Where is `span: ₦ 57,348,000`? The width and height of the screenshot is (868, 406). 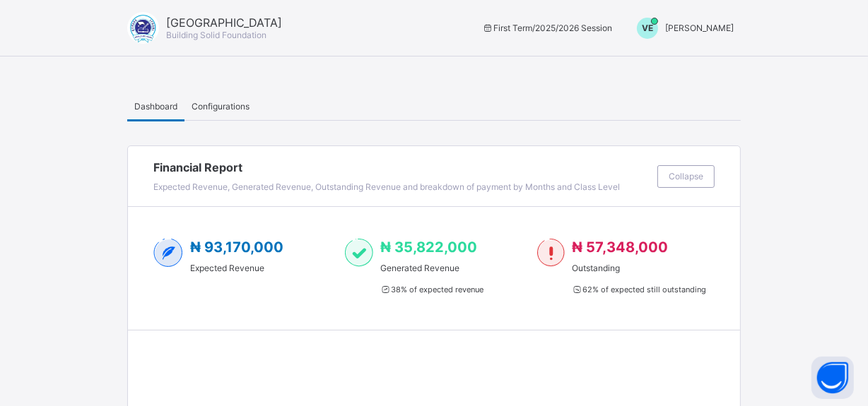 span: ₦ 57,348,000 is located at coordinates (620, 247).